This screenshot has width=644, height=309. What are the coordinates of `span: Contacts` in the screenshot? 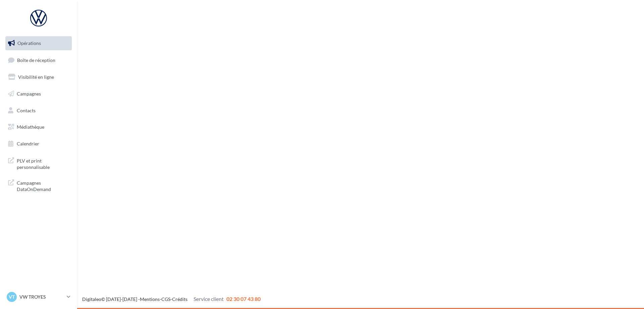 It's located at (26, 110).